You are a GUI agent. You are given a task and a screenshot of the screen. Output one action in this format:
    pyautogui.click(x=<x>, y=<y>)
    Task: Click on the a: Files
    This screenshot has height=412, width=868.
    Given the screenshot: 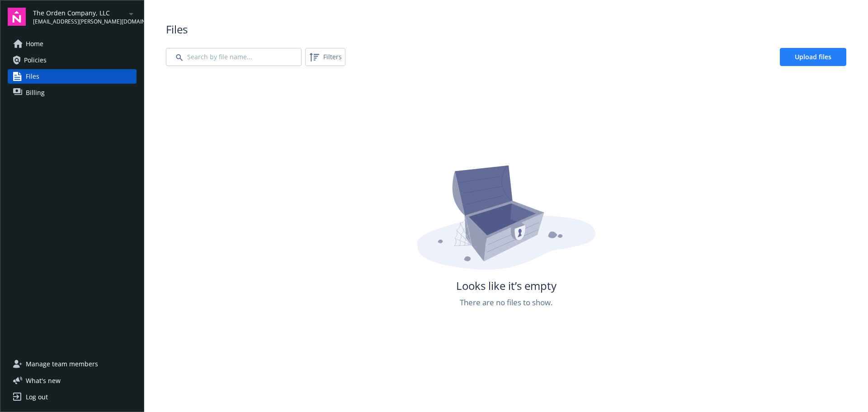 What is the action you would take?
    pyautogui.click(x=72, y=76)
    